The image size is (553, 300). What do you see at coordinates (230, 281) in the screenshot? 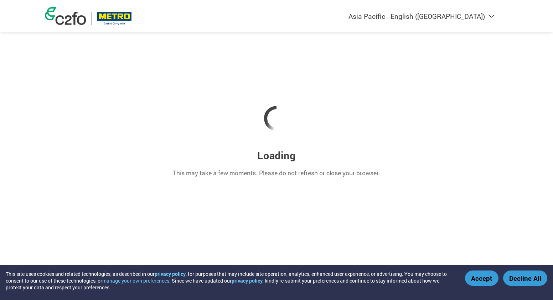
I see `div: This site uses cookies and related technologies, as described in our , for purposes that may incl...` at bounding box center [230, 281].